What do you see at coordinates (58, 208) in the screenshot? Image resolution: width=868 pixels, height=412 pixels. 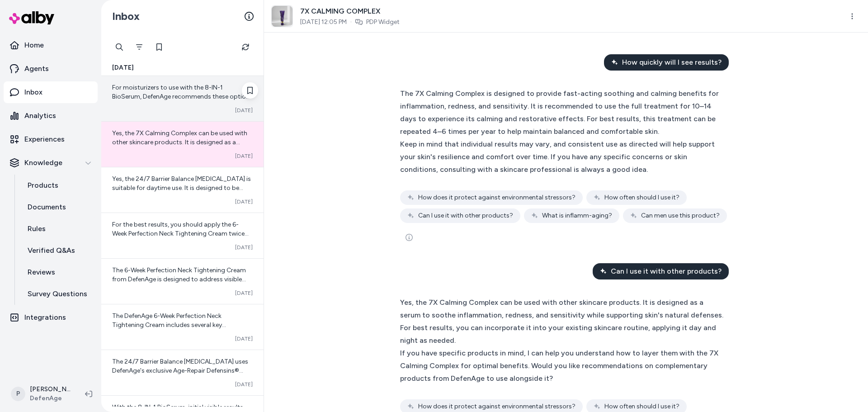 I see `a: Documents` at bounding box center [58, 208].